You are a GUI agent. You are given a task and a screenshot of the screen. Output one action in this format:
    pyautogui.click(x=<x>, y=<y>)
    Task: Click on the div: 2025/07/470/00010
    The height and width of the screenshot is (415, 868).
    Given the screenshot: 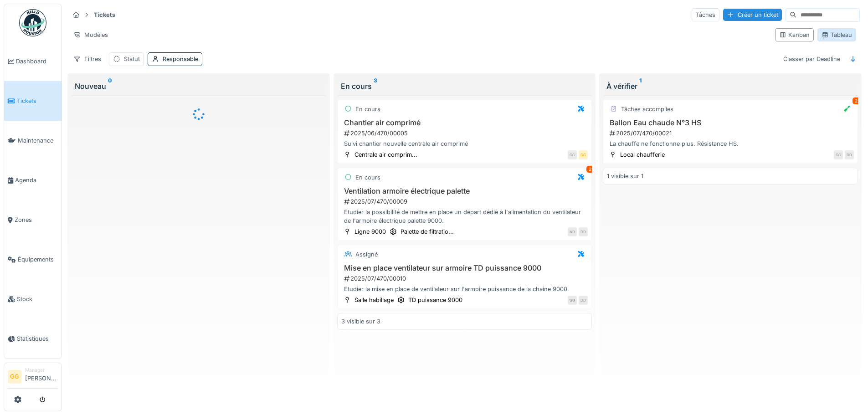 What is the action you would take?
    pyautogui.click(x=466, y=279)
    